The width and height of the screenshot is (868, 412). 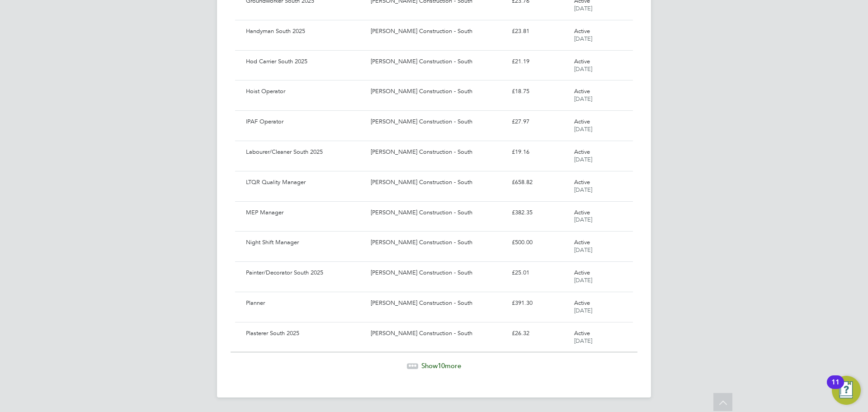 What do you see at coordinates (539, 92) in the screenshot?
I see `div: £18.75` at bounding box center [539, 92].